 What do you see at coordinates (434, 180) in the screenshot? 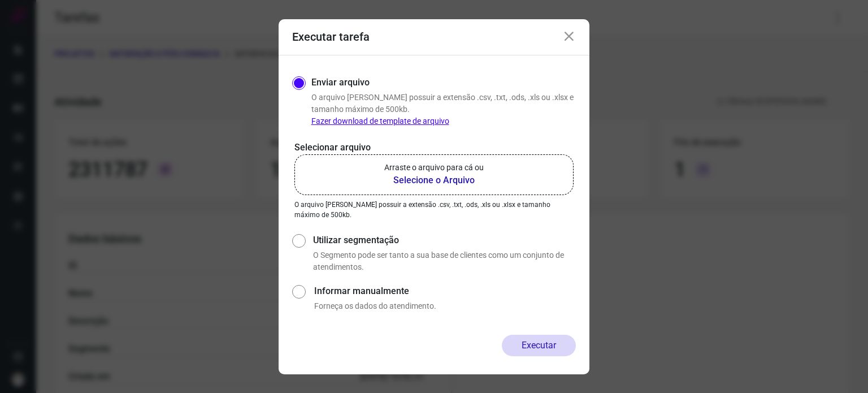
I see `b: Selecione o Arquivo` at bounding box center [434, 180].